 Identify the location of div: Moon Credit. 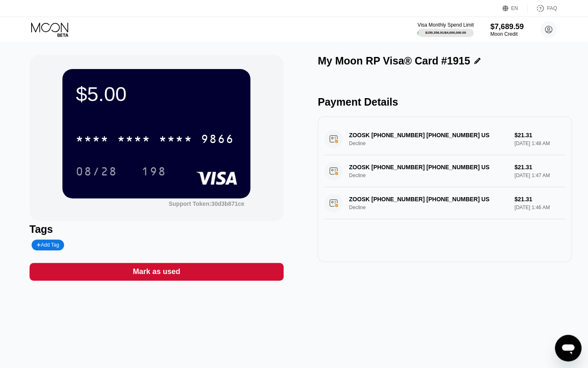
(507, 34).